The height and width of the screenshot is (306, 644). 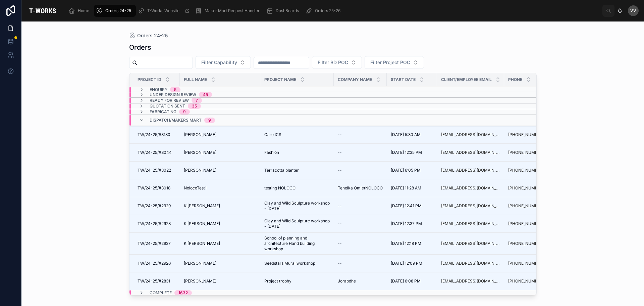 What do you see at coordinates (156, 171) in the screenshot?
I see `a: TW/24-25/#3022` at bounding box center [156, 171].